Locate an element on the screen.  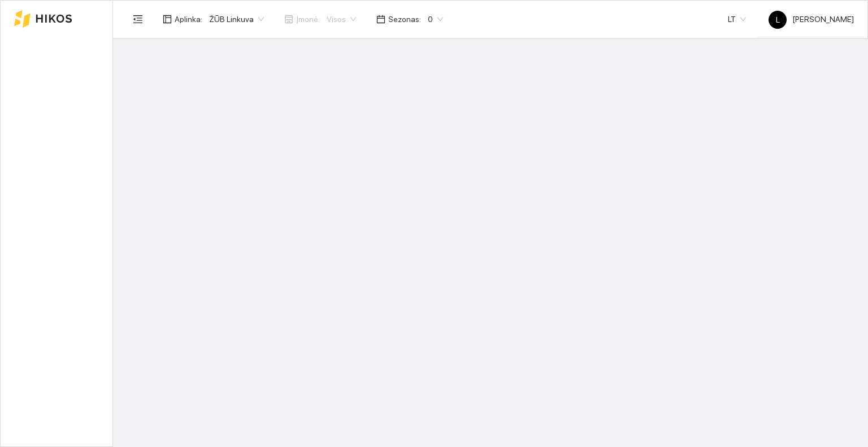
span: menu-fold is located at coordinates (138, 19).